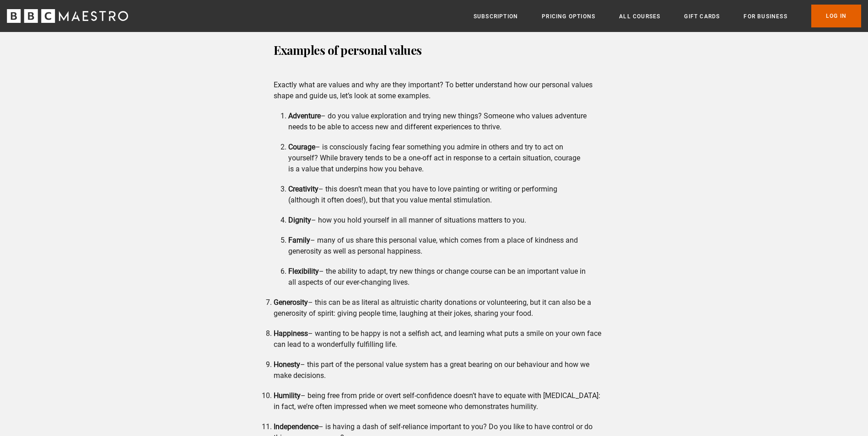  Describe the element at coordinates (438, 122) in the screenshot. I see `li: – do you value exploration and trying new things? Someone who values adventure needs to be able t...` at that location.